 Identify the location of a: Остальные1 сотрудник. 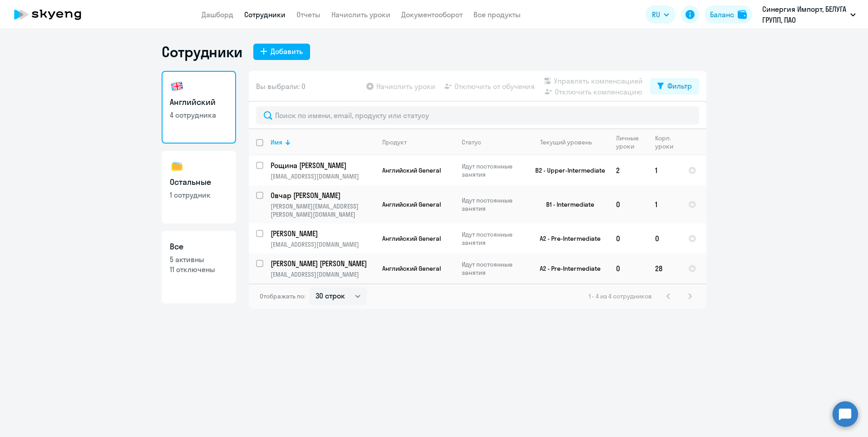
(199, 187).